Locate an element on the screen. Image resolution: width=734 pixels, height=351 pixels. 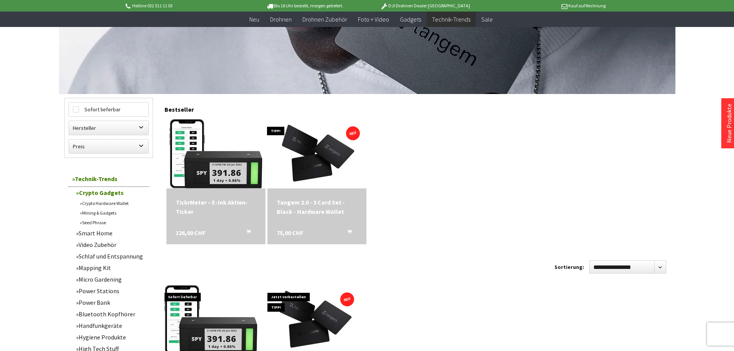
a: Mapping Kit is located at coordinates (111, 268).